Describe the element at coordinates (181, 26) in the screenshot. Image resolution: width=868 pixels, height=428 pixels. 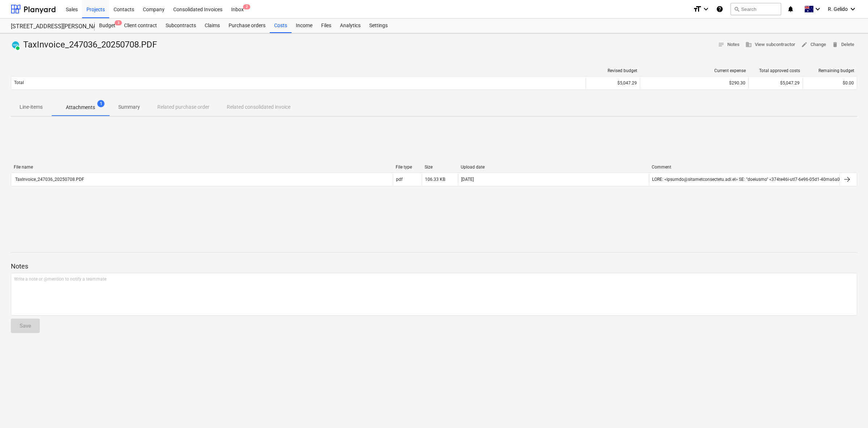
I see `a: Subcontracts` at that location.